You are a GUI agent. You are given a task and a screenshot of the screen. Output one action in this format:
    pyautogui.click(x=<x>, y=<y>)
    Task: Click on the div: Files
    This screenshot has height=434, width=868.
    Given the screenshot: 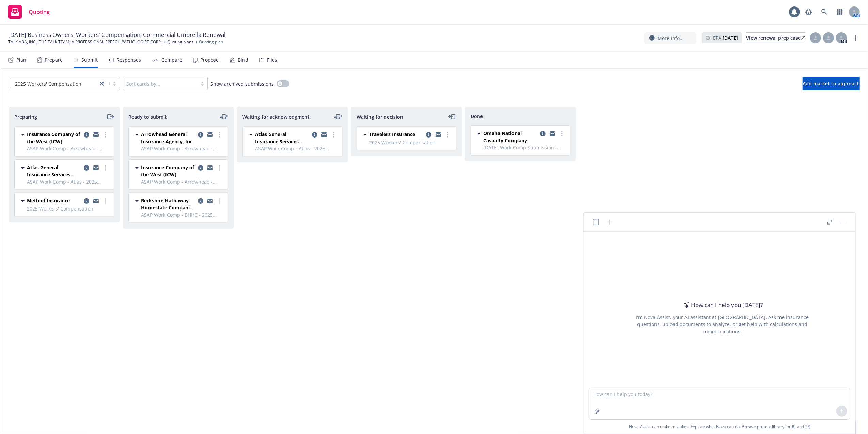 What is the action you would take?
    pyautogui.click(x=272, y=60)
    